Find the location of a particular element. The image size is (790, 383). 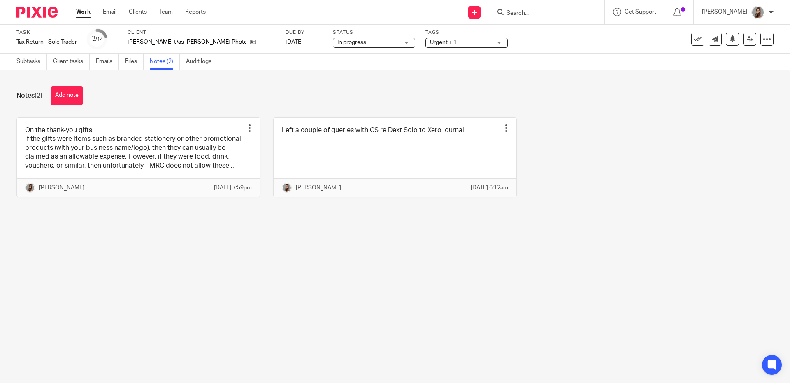

img: Pixie is located at coordinates (37, 12).